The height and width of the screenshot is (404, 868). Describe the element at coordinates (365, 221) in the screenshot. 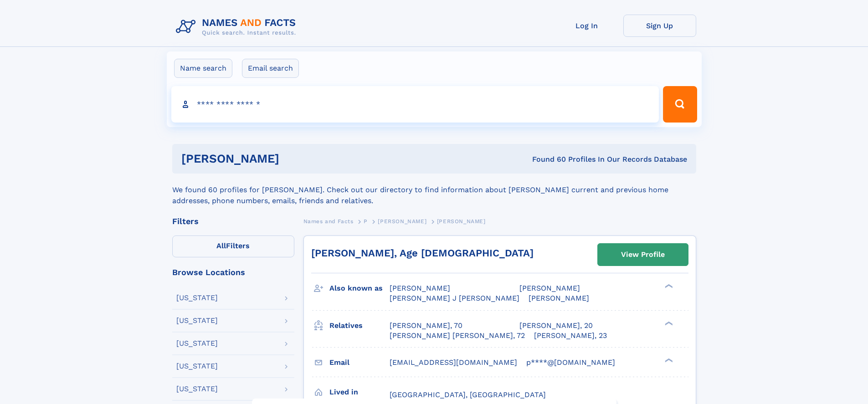

I see `span: P` at that location.